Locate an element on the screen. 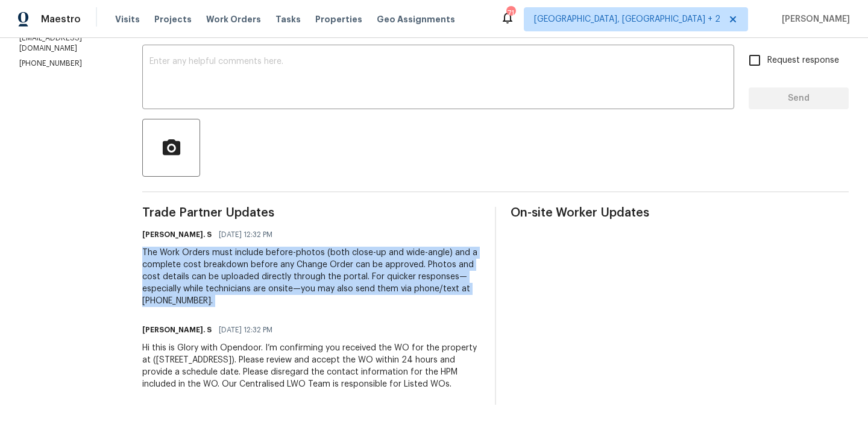 The height and width of the screenshot is (424, 868). span: Request response is located at coordinates (803, 60).